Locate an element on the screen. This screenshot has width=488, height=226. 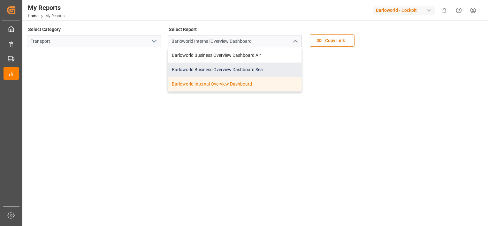
div: Barloworld Business Overview Dashboard Air is located at coordinates (235, 55).